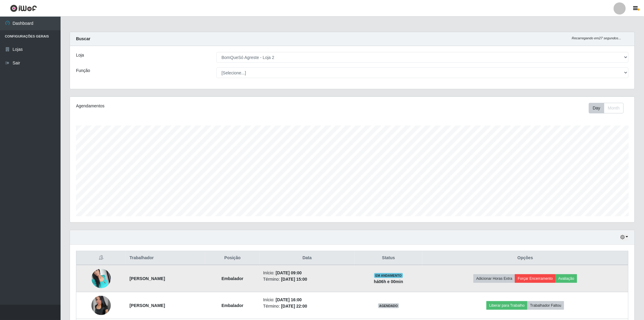 The image size is (644, 320). I want to click on button: Day, so click(596, 108).